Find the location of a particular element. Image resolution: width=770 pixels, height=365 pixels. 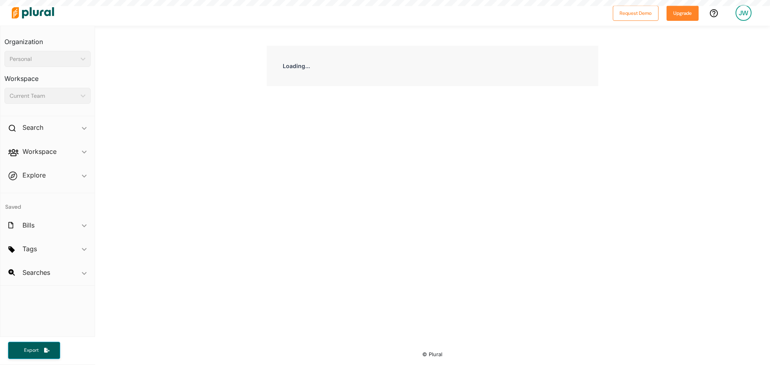

h4: Saved is located at coordinates (47, 203).